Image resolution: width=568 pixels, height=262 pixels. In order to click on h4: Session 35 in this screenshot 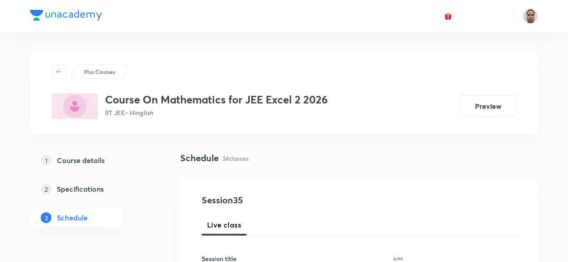, I will do `click(283, 200)`.